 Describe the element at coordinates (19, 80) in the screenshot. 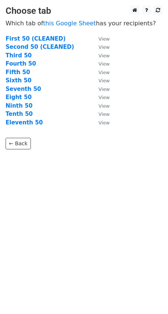

I see `a: Sixth 50` at that location.